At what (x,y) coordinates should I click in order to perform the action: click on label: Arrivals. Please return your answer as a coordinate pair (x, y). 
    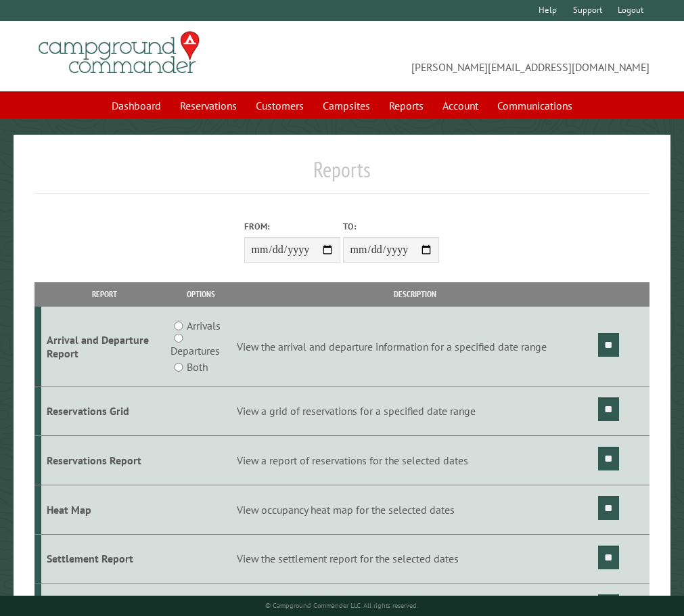
    Looking at the image, I should click on (204, 326).